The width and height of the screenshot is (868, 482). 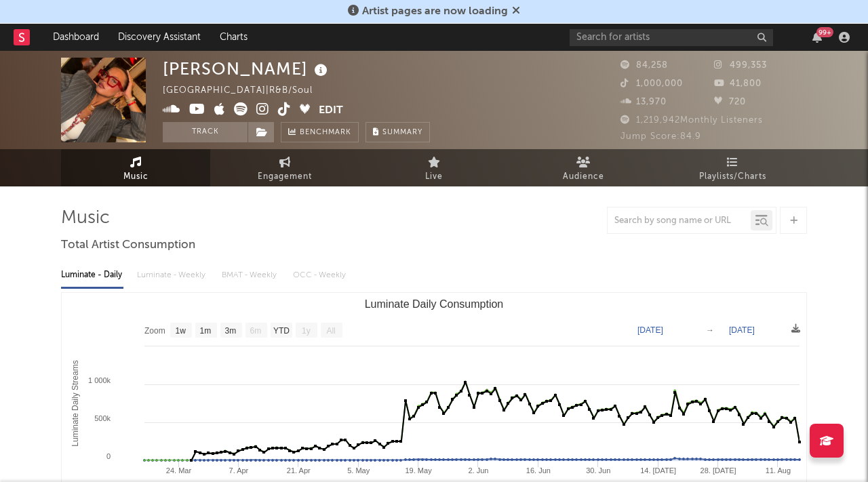 I want to click on text: 1 000k, so click(x=100, y=381).